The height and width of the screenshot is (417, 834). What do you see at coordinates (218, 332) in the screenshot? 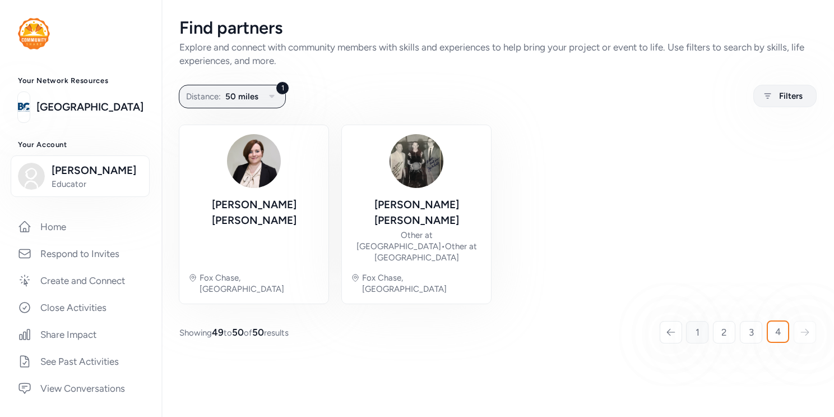
I see `span: 49` at bounding box center [218, 332].